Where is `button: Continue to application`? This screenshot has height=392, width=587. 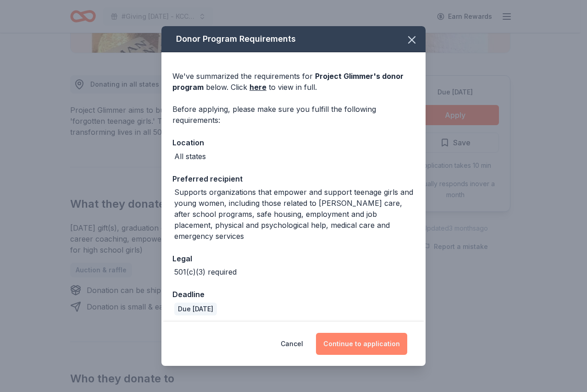 button: Continue to application is located at coordinates (361, 344).